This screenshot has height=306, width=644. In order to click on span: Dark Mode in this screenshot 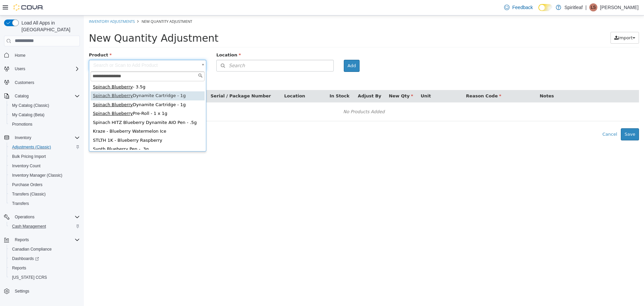, I will do `click(538, 11)`.